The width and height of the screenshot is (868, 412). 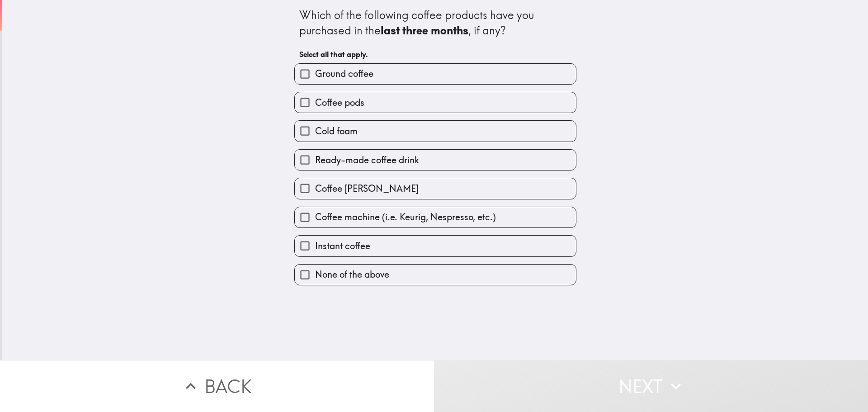 What do you see at coordinates (436, 22) in the screenshot?
I see `div: Which of the following coffee products have you purchased in the , if any?` at bounding box center [436, 22].